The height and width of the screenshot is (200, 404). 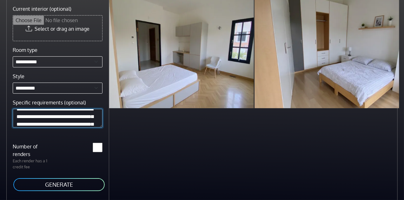 I want to click on label: Current interior (optional), so click(x=42, y=9).